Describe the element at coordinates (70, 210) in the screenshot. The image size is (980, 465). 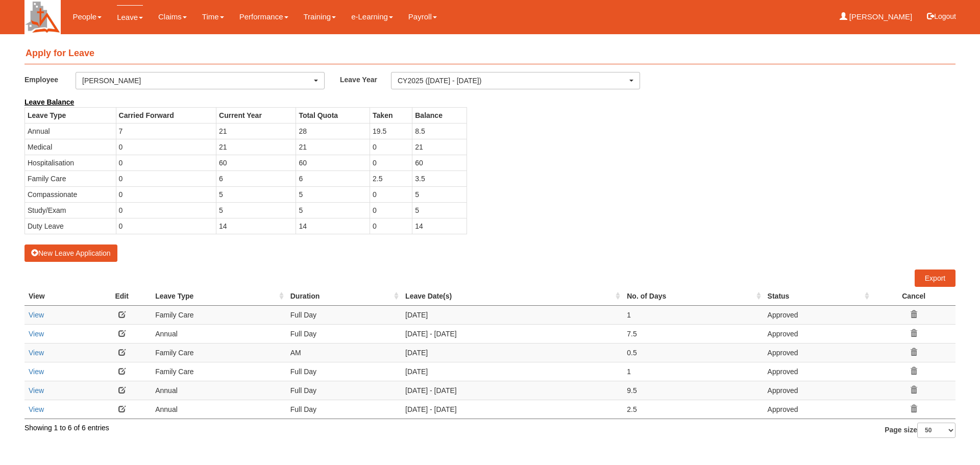
I see `td: Study/Exam` at that location.